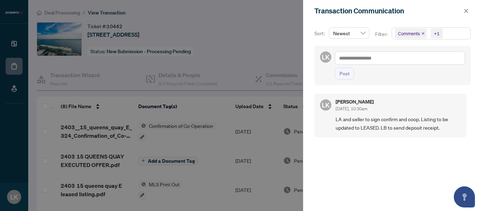 The width and height of the screenshot is (482, 211). What do you see at coordinates (344, 74) in the screenshot?
I see `button: Post` at bounding box center [344, 74].